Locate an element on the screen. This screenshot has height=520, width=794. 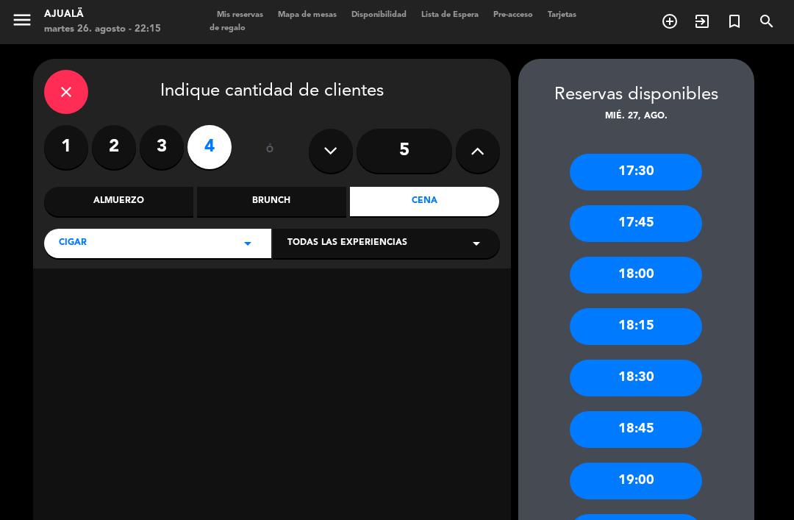
label: 2 is located at coordinates (114, 147).